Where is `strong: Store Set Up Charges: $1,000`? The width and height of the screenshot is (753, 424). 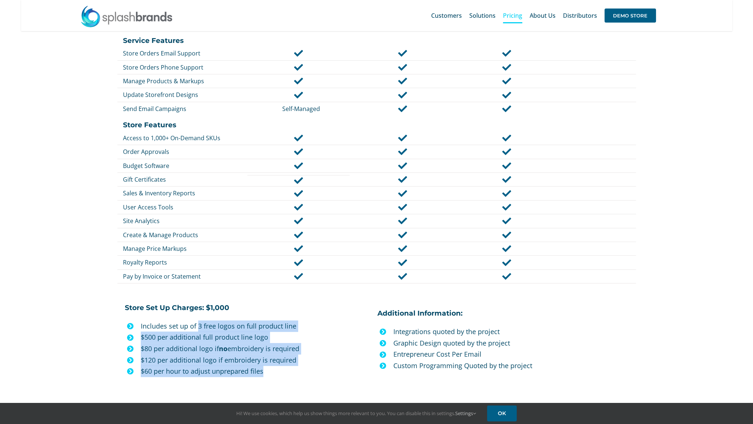
strong: Store Set Up Charges: $1,000 is located at coordinates (177, 308).